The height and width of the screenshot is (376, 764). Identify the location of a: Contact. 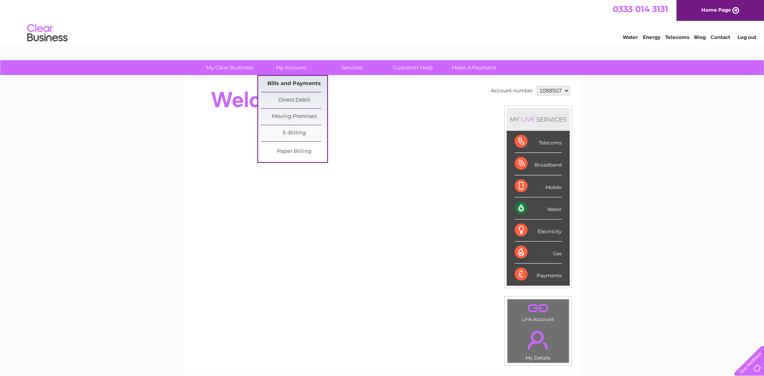
(720, 37).